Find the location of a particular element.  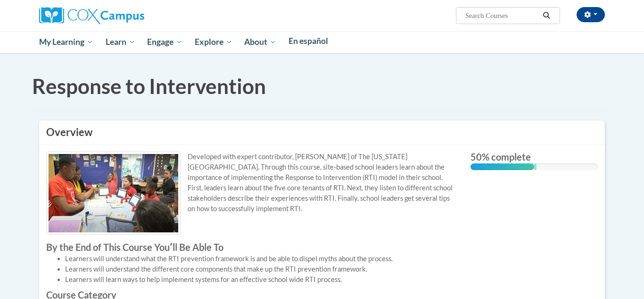

span: Learn is located at coordinates (120, 42).